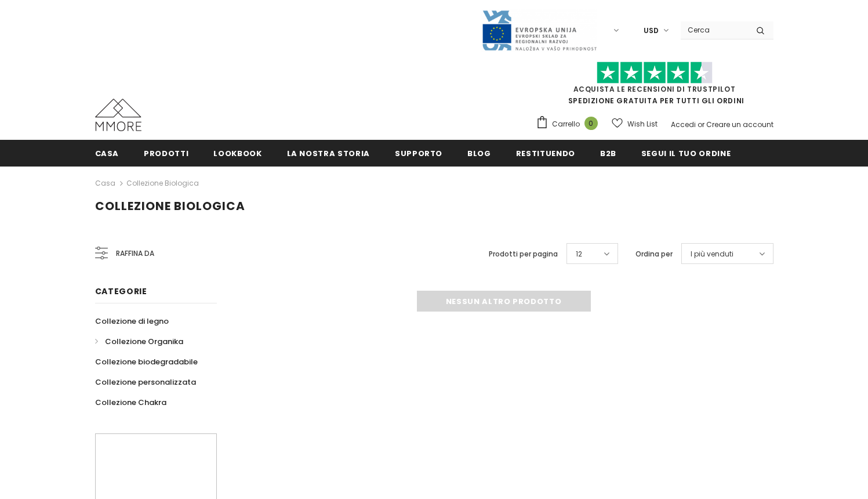  I want to click on span: SPEDIZIONE GRATUITA PER TUTTI GLI ORDINI, so click(654, 86).